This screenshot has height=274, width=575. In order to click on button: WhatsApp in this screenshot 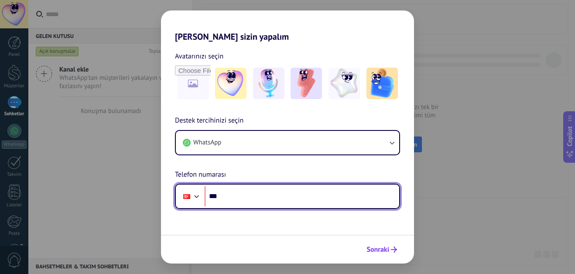, I will do `click(287, 143)`.